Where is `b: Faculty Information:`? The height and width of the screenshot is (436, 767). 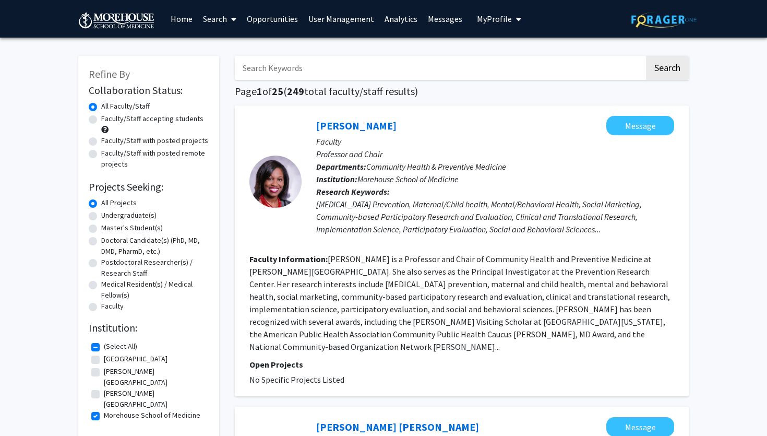 b: Faculty Information: is located at coordinates (289, 259).